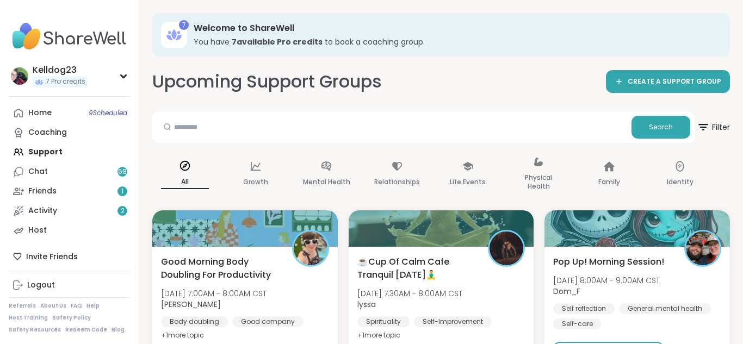 The width and height of the screenshot is (743, 344). I want to click on span: 9 Scheduled, so click(108, 113).